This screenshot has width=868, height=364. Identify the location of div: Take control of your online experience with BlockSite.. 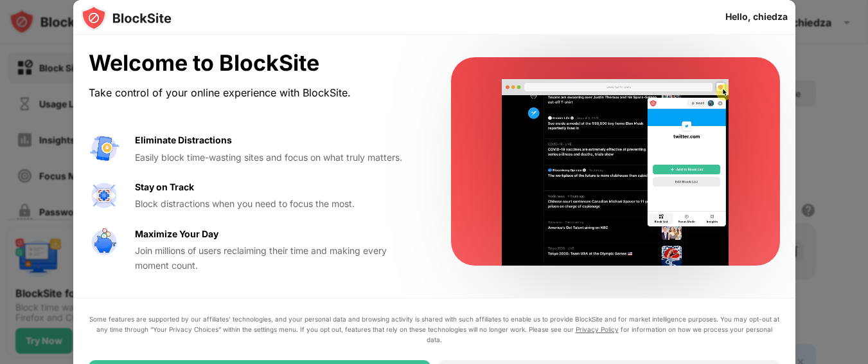
(255, 93).